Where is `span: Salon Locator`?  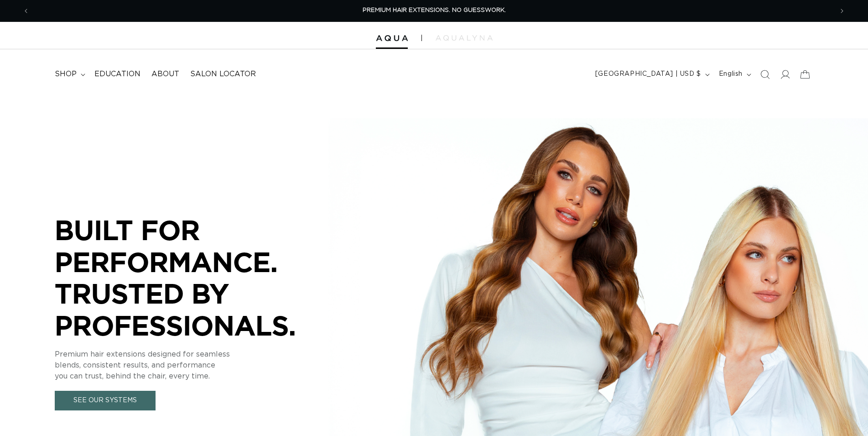 span: Salon Locator is located at coordinates (223, 74).